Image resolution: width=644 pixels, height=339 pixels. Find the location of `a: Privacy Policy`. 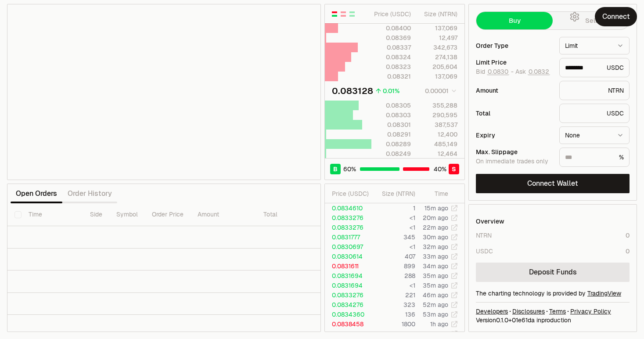

a: Privacy Policy is located at coordinates (590, 312).